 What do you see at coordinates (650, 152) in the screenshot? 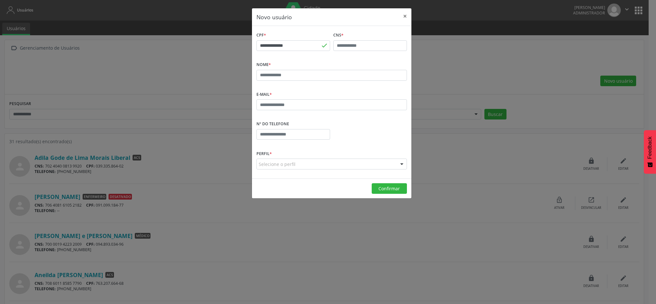
I see `button: Feedback - Mostrar pesquisa` at bounding box center [650, 152].